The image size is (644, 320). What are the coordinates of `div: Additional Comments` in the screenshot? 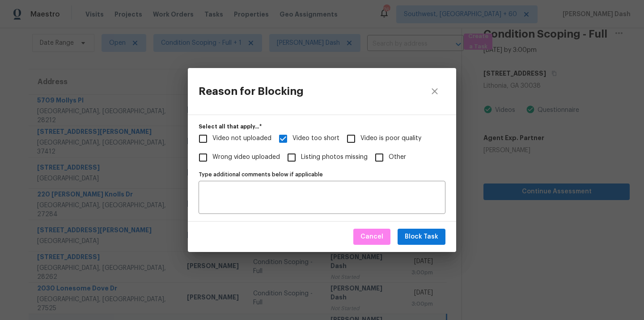 It's located at (322, 191).